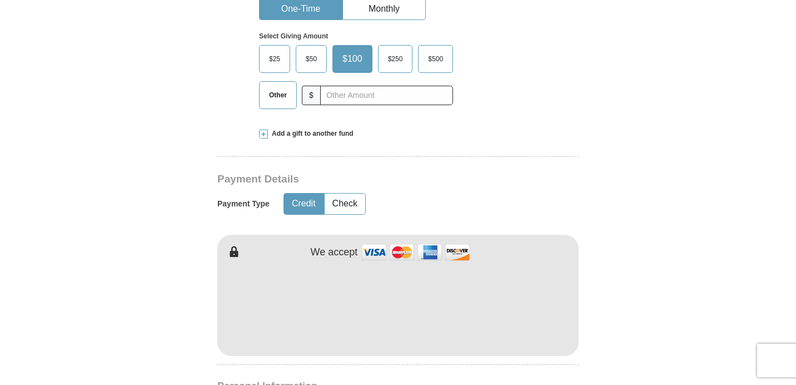 The width and height of the screenshot is (796, 385). I want to click on img: credit cards accepted, so click(416, 252).